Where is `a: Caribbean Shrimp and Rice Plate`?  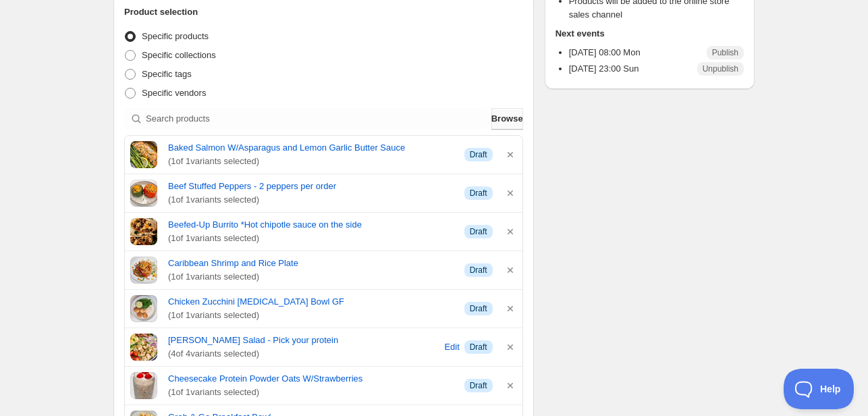
a: Caribbean Shrimp and Rice Plate is located at coordinates (311, 263).